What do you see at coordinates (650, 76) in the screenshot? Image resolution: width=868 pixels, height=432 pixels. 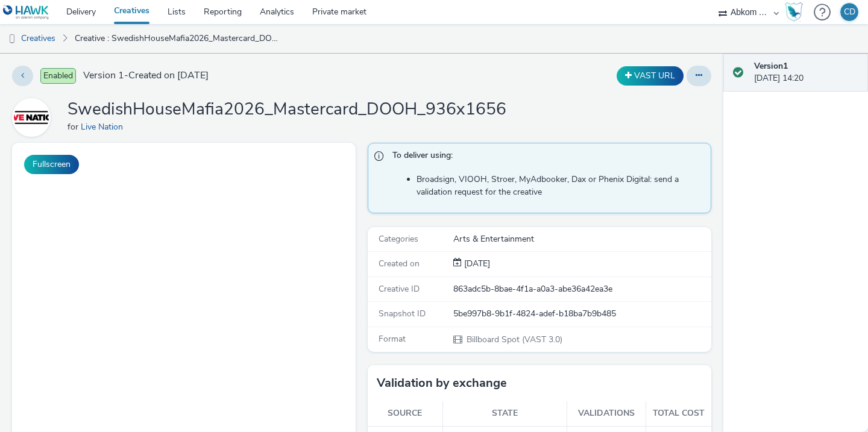 I see `button: VAST URL` at bounding box center [650, 76].